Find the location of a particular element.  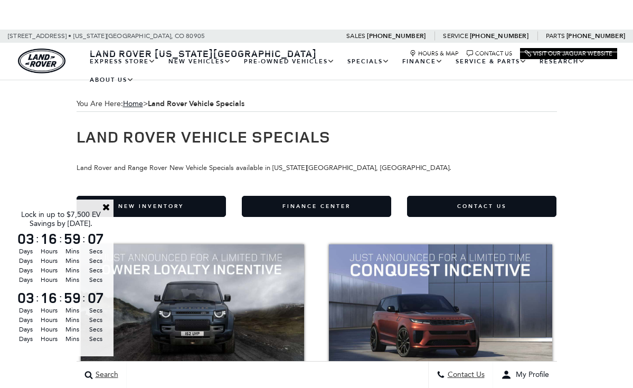

img: Conquest Incentive Up To $3,000 is located at coordinates (440, 307).